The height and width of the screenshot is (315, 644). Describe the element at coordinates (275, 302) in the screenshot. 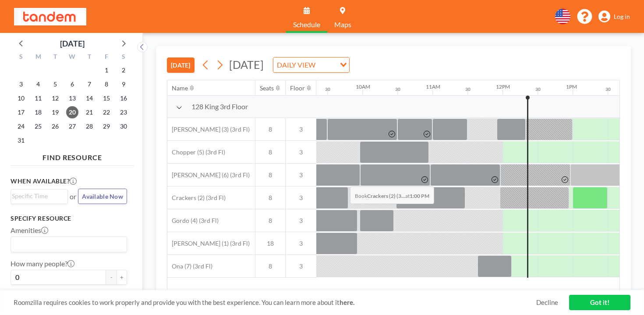

I see `span: Roomzilla requires cookies to work properly and provide you with the best experience. You can lea...` at that location.